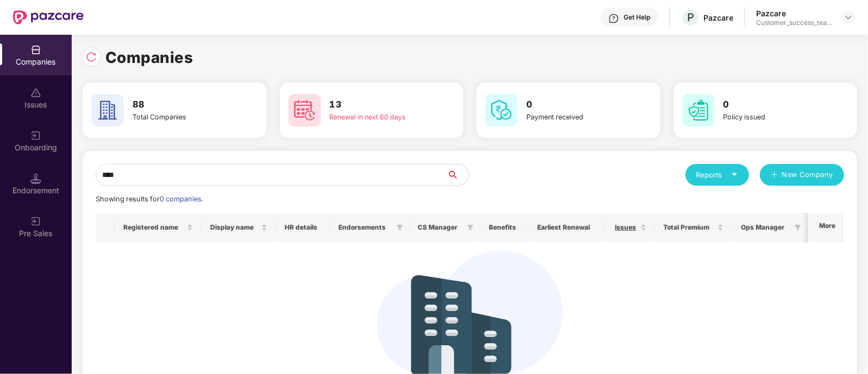 This screenshot has height=374, width=868. Describe the element at coordinates (153, 227) in the screenshot. I see `span: Registered name` at that location.